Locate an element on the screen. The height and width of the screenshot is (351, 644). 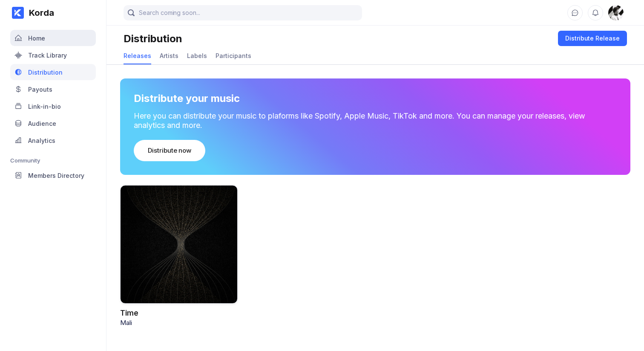
div: Community is located at coordinates (53, 160).